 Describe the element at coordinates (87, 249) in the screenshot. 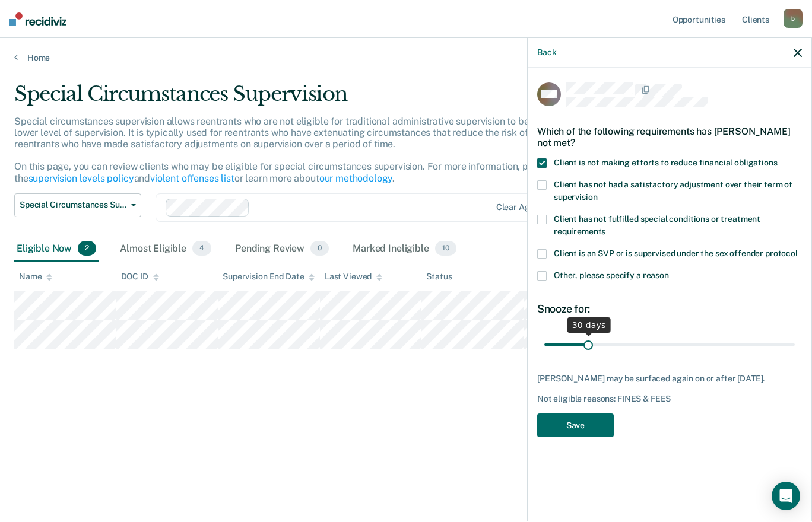

I see `span: 2` at that location.